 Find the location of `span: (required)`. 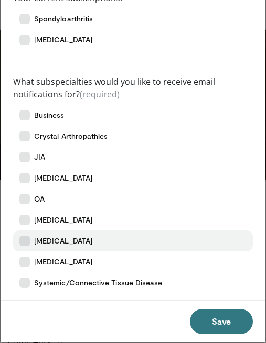

span: (required) is located at coordinates (100, 94).